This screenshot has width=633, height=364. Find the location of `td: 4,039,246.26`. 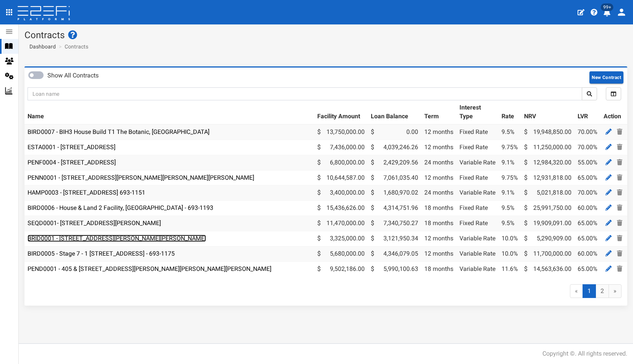

td: 4,039,246.26 is located at coordinates (394, 148).